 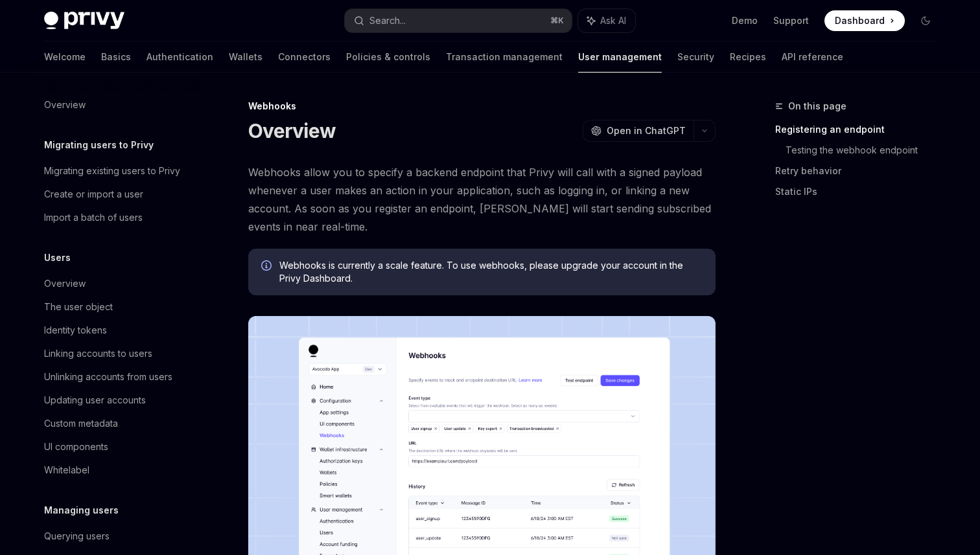 I want to click on h5: Migrating users to Privy, so click(x=98, y=145).